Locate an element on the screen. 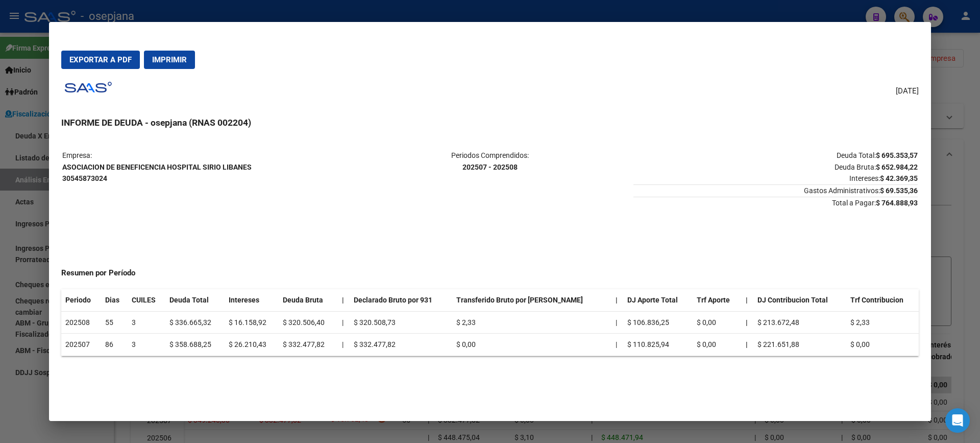 The width and height of the screenshot is (980, 443). td: 202508 is located at coordinates (81, 322).